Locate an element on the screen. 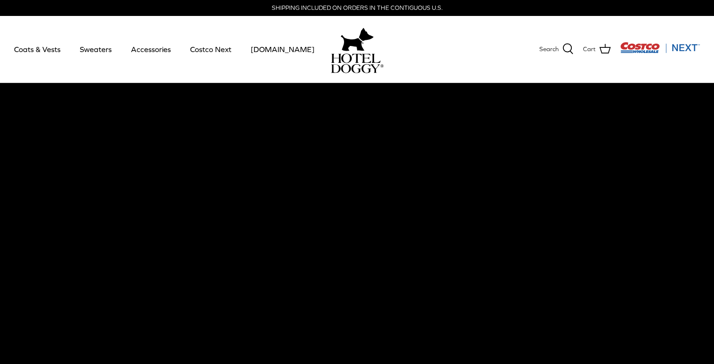 The width and height of the screenshot is (714, 364). img: hoteldoggycom is located at coordinates (357, 63).